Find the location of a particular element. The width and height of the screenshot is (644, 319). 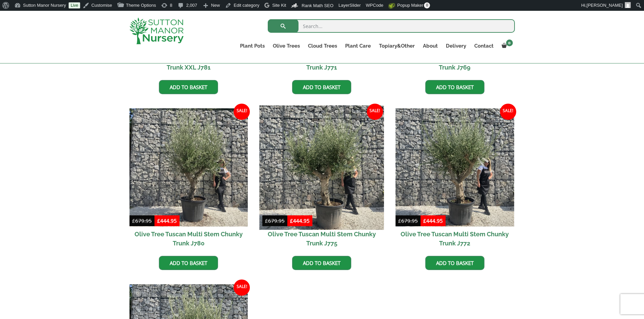

a: Add to basket: “Olive Tree Tuscan Multi Stem Chunky Trunk J780” is located at coordinates (188, 263).